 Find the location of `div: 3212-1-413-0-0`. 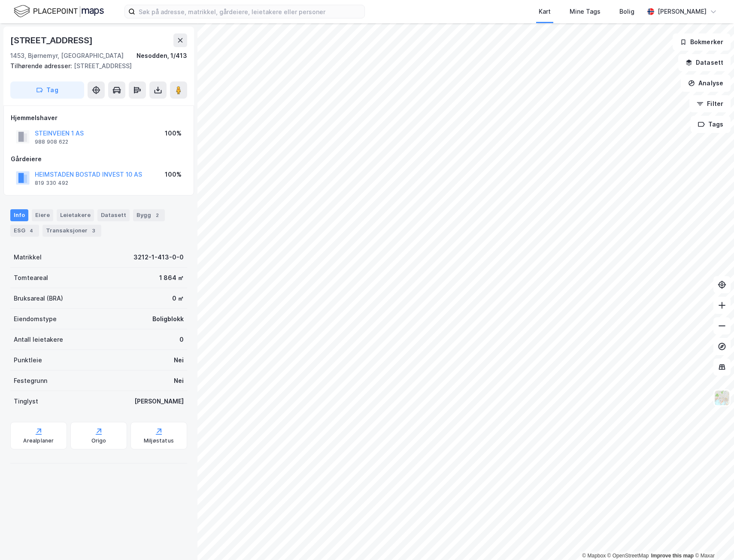

div: 3212-1-413-0-0 is located at coordinates (158, 257).